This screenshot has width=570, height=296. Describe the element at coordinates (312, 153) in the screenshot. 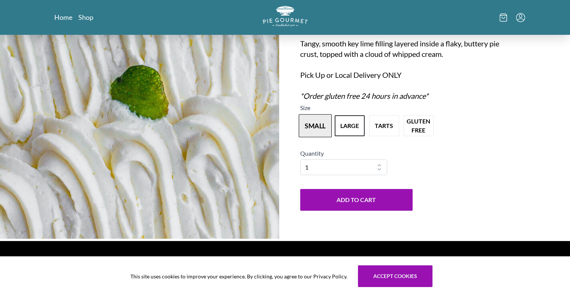

I see `span: Quantity` at that location.